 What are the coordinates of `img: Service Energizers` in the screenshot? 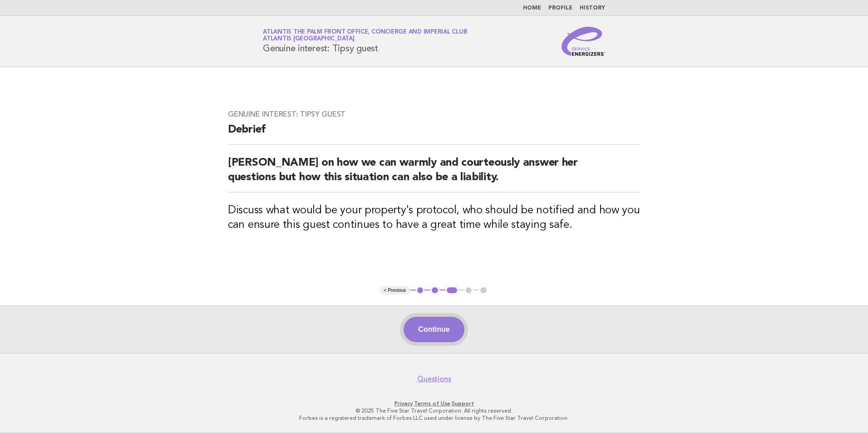 It's located at (583, 41).